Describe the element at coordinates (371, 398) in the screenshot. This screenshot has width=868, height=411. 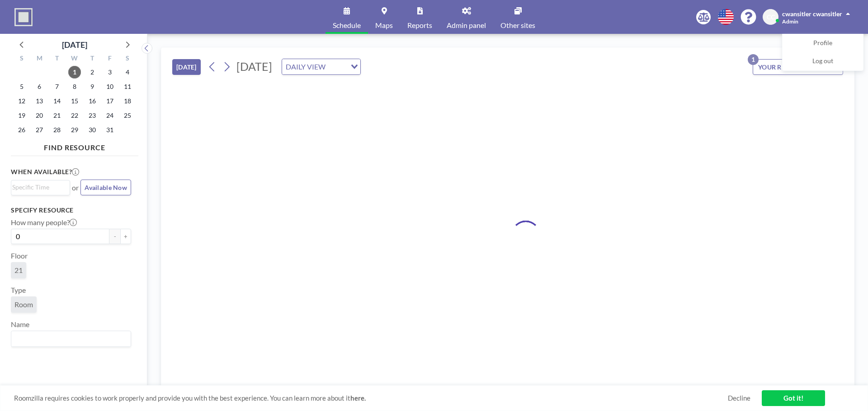
I see `span: Roomzilla requires cookies to work properly and provide you with the best experience. You can lea...` at that location.